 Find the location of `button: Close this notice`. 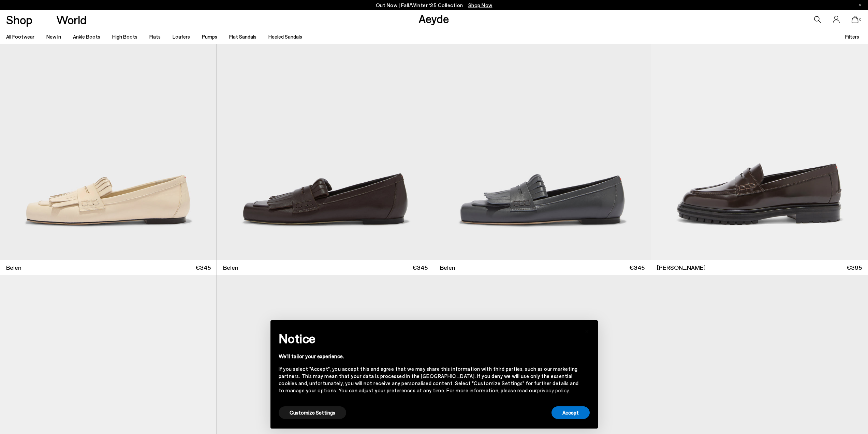

button: Close this notice is located at coordinates (587, 330).